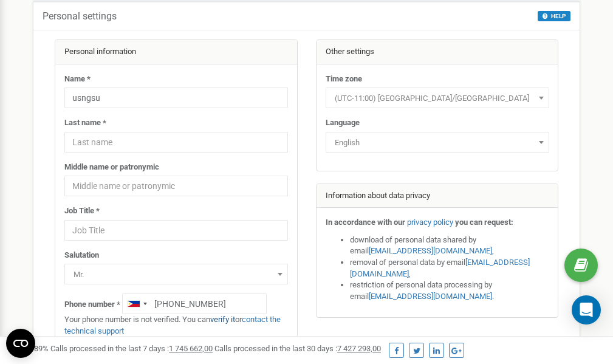  What do you see at coordinates (176, 142) in the screenshot?
I see `input: Last name` at bounding box center [176, 142].